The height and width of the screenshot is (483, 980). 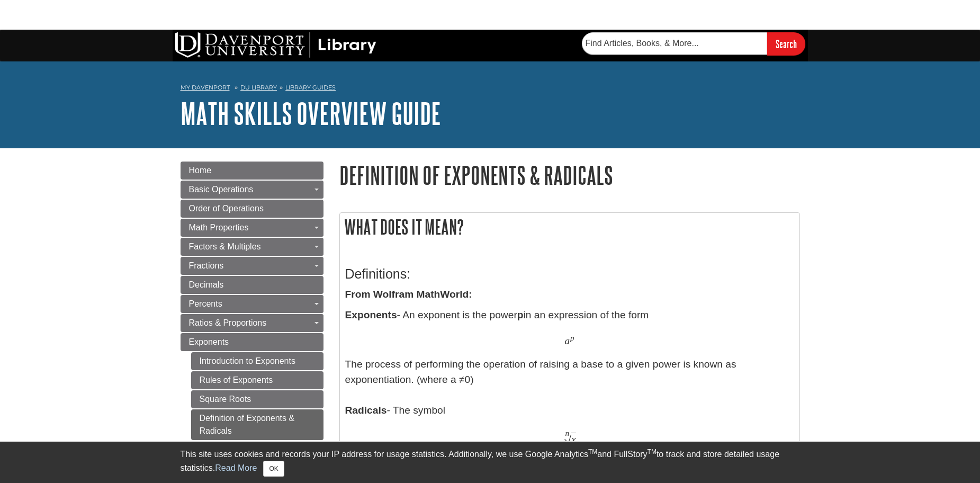 I want to click on span: a, so click(x=567, y=340).